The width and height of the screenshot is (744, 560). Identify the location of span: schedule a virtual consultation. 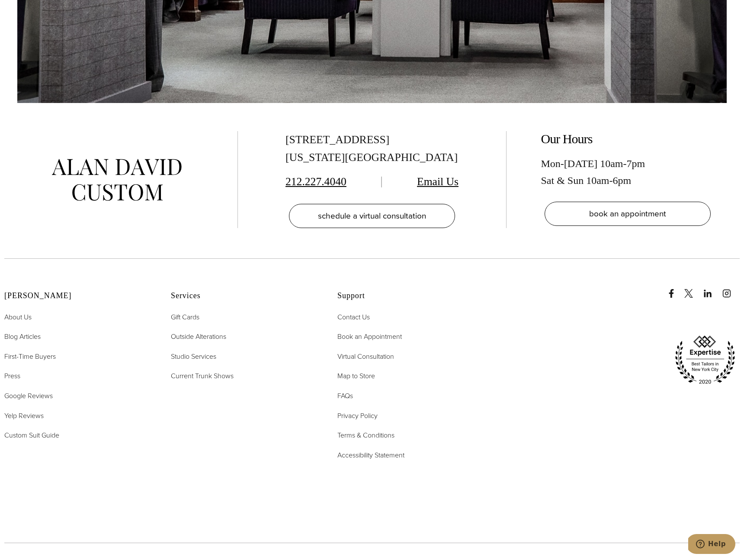
(372, 215).